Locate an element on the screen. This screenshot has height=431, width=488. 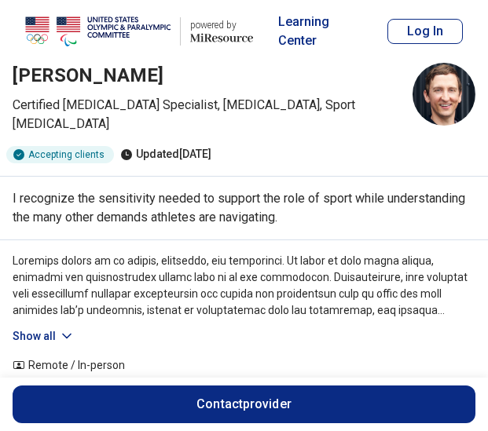
div: Speaks English is located at coordinates (244, 385).